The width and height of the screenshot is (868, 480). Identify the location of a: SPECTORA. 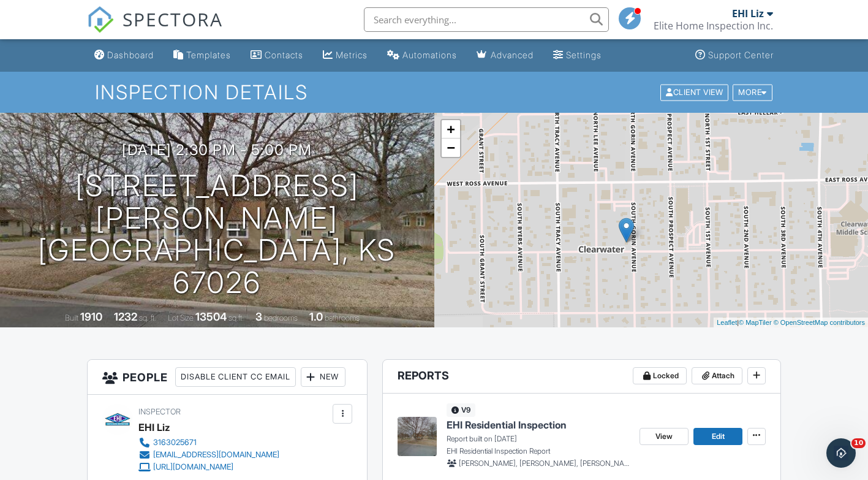
(155, 29).